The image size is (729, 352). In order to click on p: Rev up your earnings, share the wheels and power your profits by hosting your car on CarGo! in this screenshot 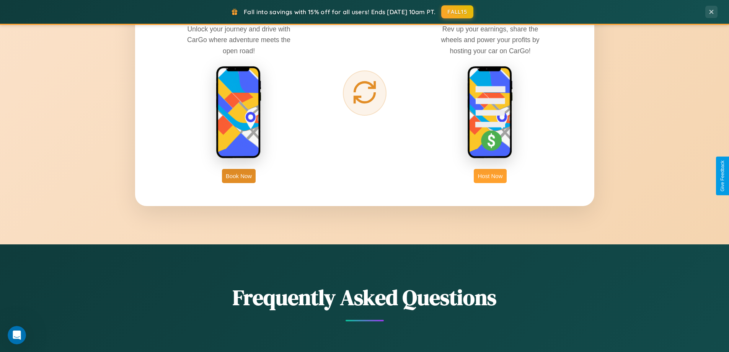, I will do `click(490, 40)`.